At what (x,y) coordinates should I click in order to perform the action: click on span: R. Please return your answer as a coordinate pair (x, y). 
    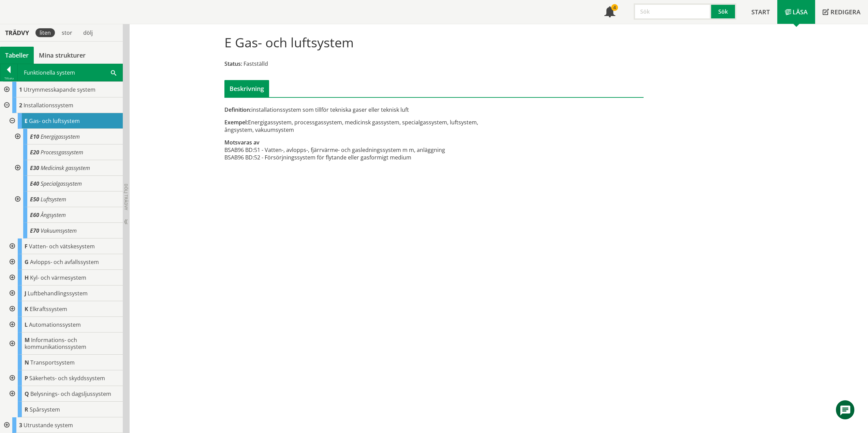
    Looking at the image, I should click on (26, 410).